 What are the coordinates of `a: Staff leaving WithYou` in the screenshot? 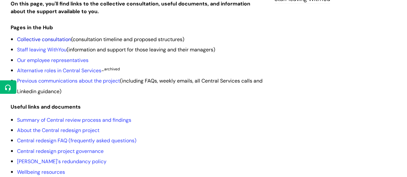 It's located at (42, 50).